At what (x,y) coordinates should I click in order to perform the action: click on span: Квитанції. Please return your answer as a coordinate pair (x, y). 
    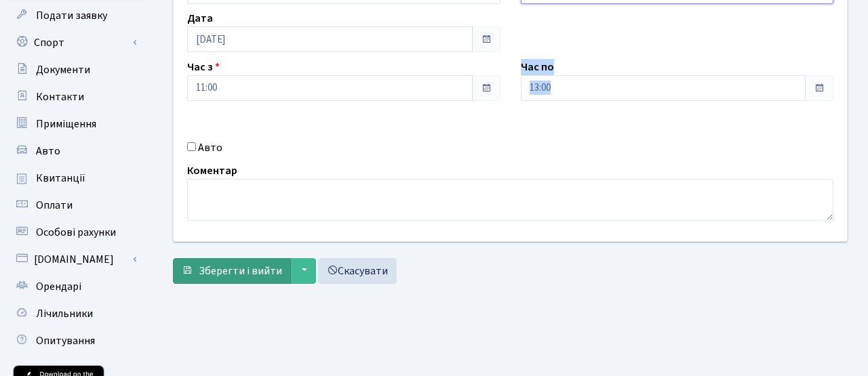
    Looking at the image, I should click on (60, 178).